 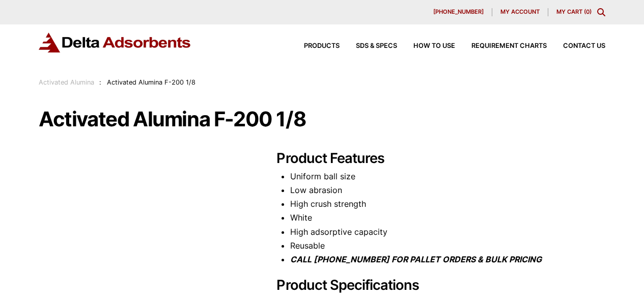 What do you see at coordinates (447, 232) in the screenshot?
I see `li: High adsorptive capacity` at bounding box center [447, 232].